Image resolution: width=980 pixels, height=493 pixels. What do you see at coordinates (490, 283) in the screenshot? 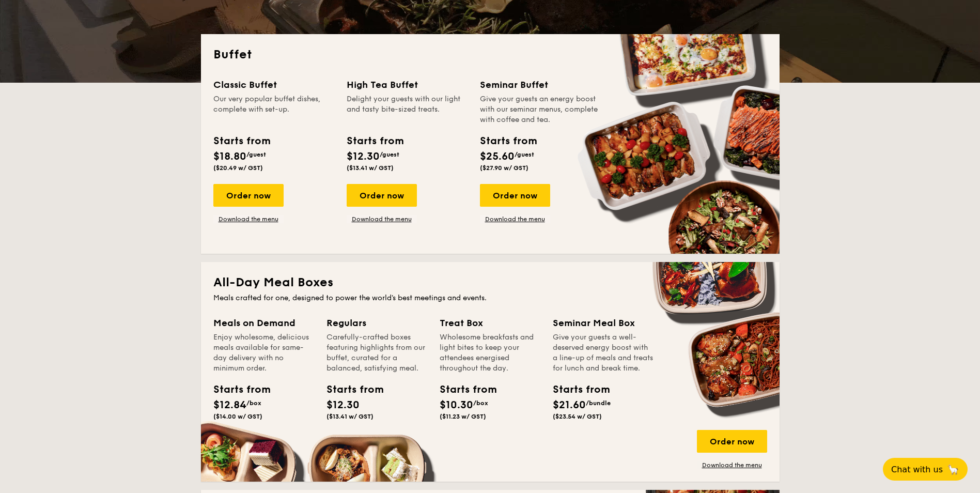
I see `h2: All-Day Meal Boxes` at bounding box center [490, 283].